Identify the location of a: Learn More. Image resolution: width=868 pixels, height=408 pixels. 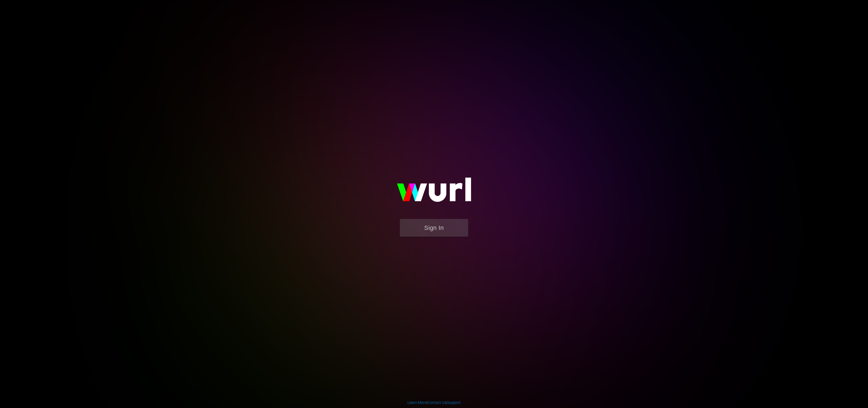
(417, 403).